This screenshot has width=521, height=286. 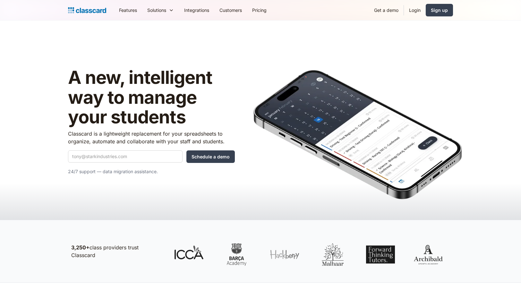 What do you see at coordinates (80, 247) in the screenshot?
I see `strong: 3,250+` at bounding box center [80, 247].